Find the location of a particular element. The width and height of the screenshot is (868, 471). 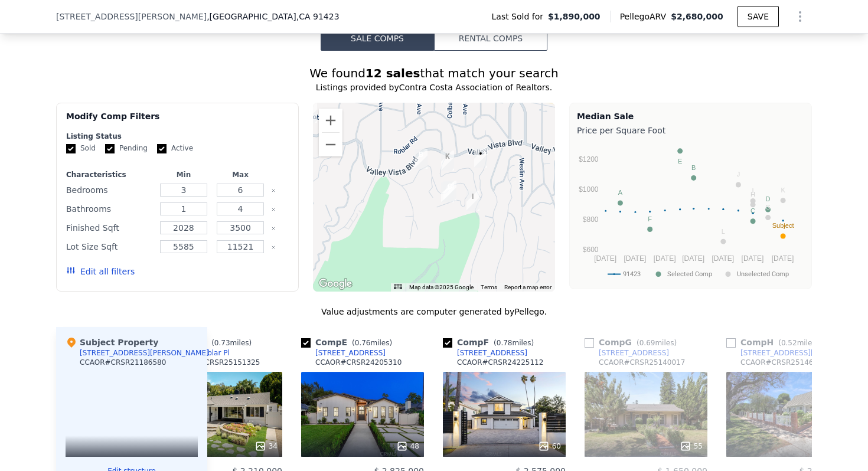

div: CCAOR # CRSR21186580 is located at coordinates (123, 363).